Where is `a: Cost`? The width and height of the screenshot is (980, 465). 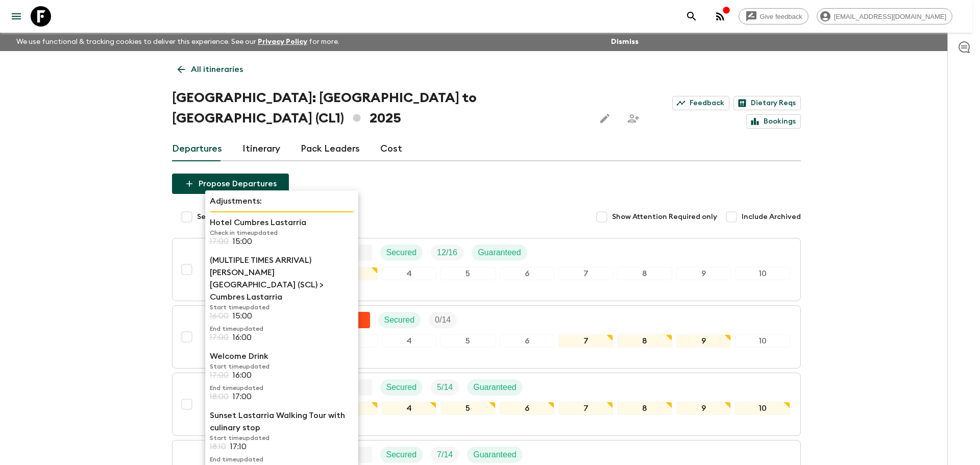
a: Cost is located at coordinates (391, 149).